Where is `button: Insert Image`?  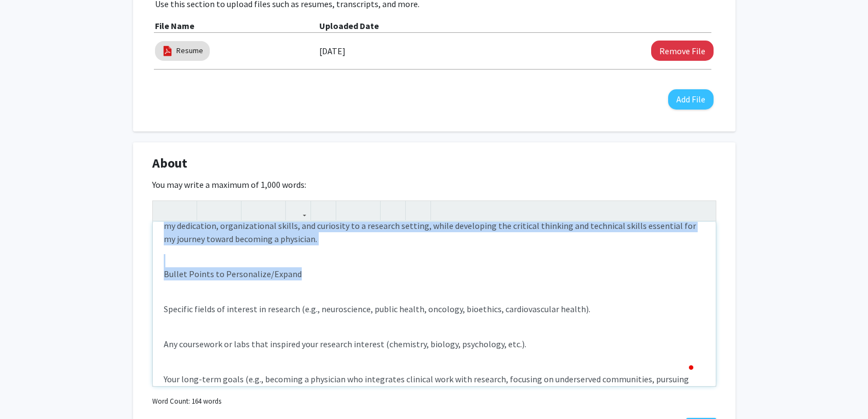
button: Insert Image is located at coordinates (323, 210).